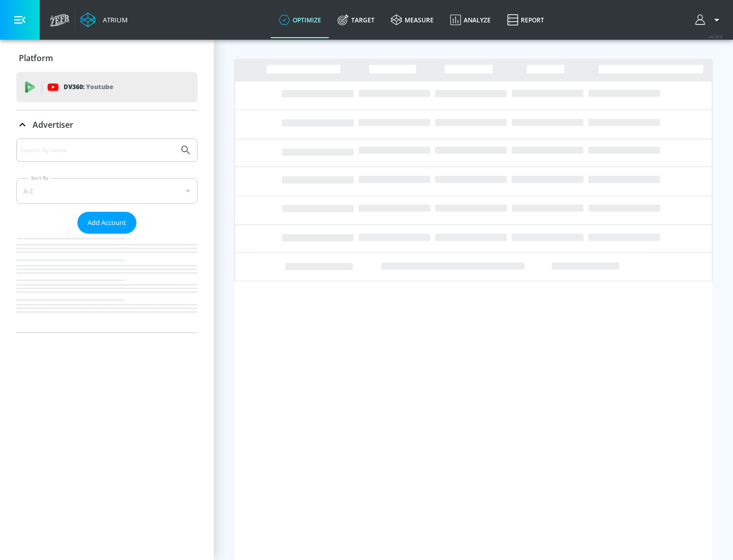 This screenshot has width=733, height=560. What do you see at coordinates (53, 125) in the screenshot?
I see `p: Advertiser` at bounding box center [53, 125].